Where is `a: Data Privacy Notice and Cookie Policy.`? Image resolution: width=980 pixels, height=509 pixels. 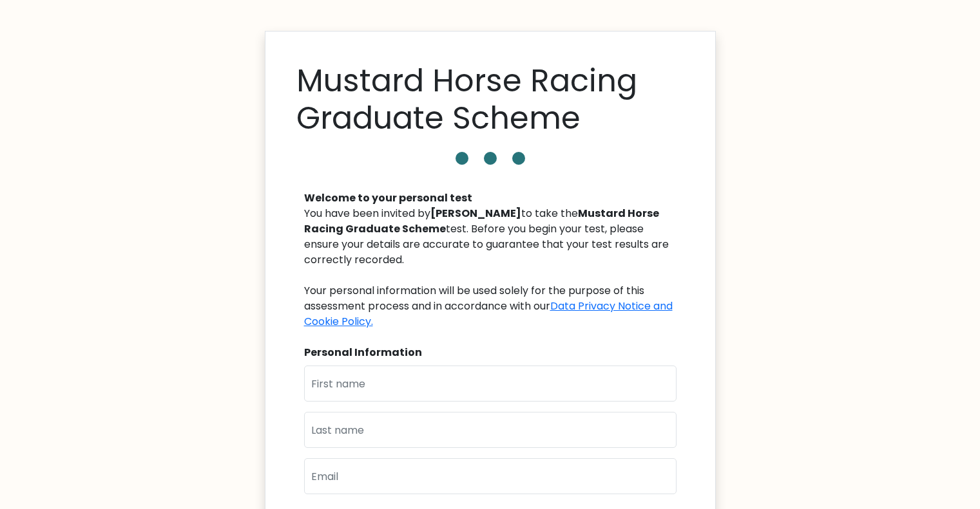 a: Data Privacy Notice and Cookie Policy. is located at coordinates (488, 313).